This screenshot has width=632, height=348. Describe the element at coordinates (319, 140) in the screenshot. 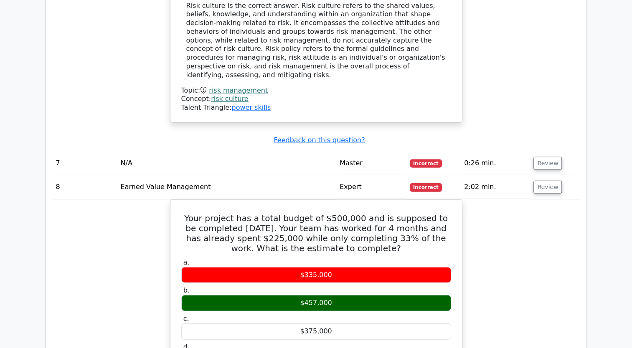

I see `u: Feedback on this question?` at that location.